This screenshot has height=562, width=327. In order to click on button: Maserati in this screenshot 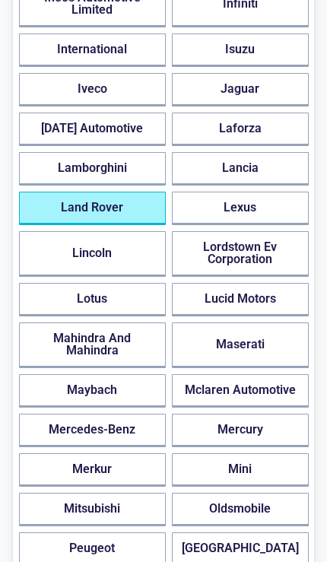, I will do `click(240, 345)`.